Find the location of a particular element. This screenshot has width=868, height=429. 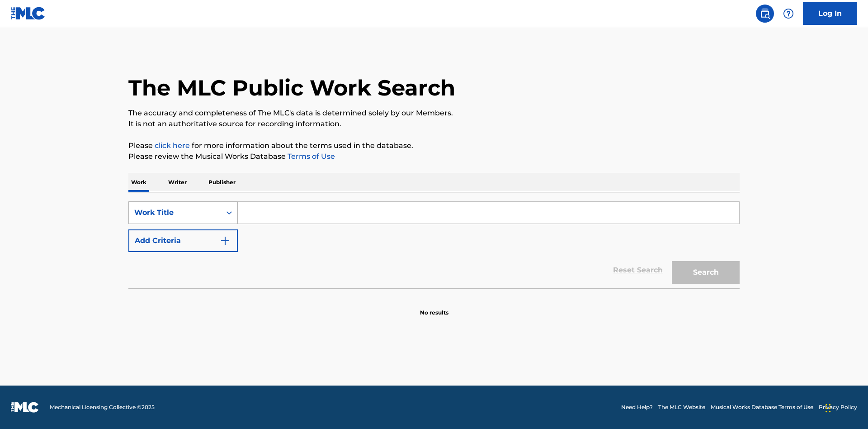

form: Search Form is located at coordinates (434, 245).